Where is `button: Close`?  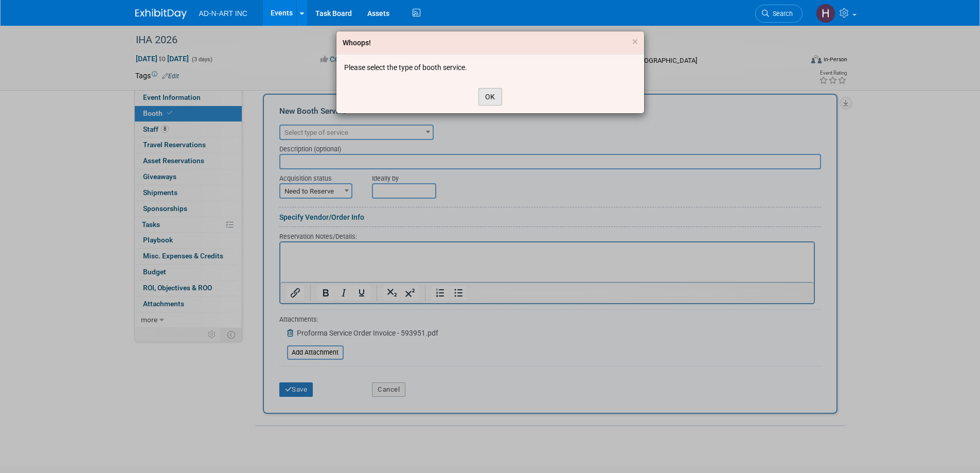 button: Close is located at coordinates (634, 42).